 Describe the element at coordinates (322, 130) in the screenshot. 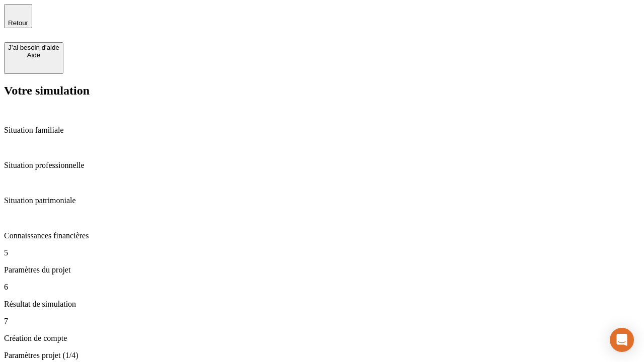

I see `p: Situation familiale` at that location.